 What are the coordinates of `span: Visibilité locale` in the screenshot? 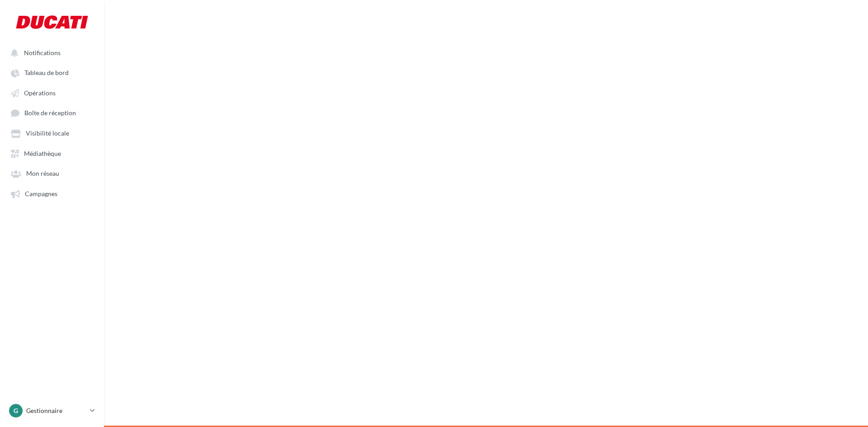 It's located at (48, 134).